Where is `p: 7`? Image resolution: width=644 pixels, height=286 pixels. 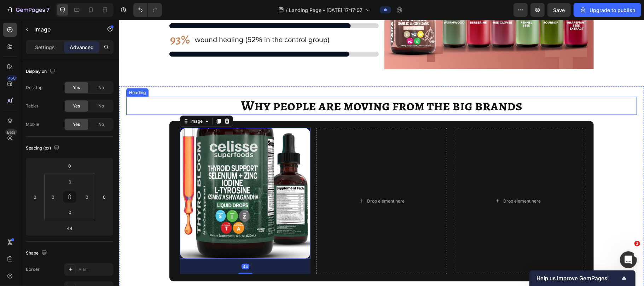
p: 7 is located at coordinates (48, 10).